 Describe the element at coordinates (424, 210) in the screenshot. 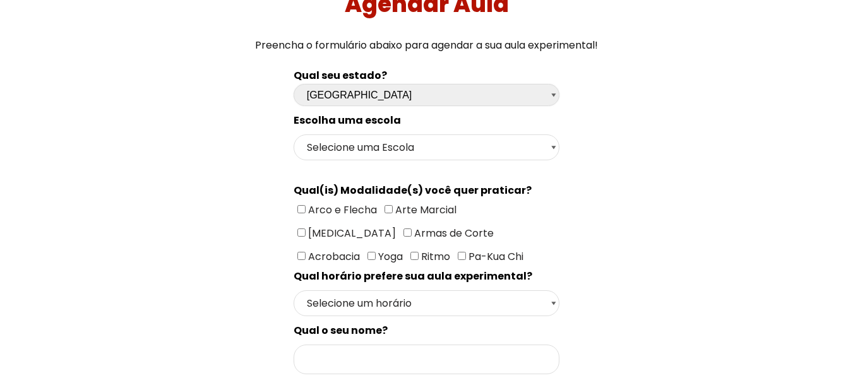

I see `span: Arte Marcial` at that location.